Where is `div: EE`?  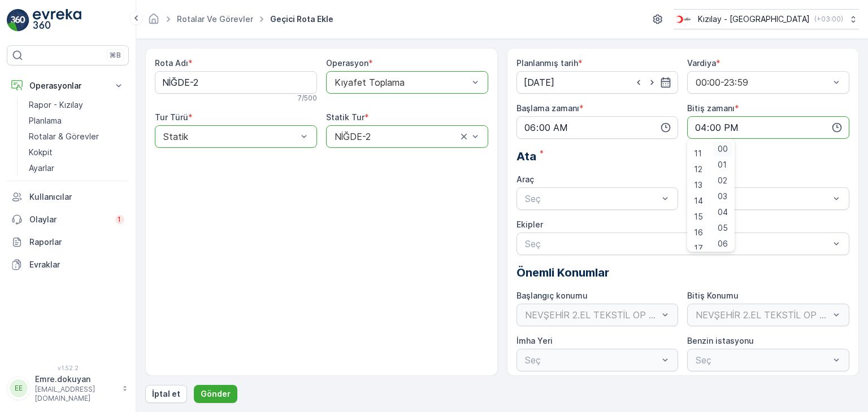
div: EE is located at coordinates (19, 389).